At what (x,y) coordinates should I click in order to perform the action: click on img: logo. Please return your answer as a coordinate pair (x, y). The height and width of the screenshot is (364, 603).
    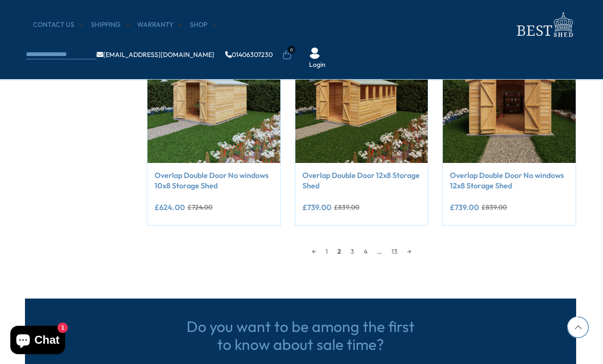
    Looking at the image, I should click on (544, 25).